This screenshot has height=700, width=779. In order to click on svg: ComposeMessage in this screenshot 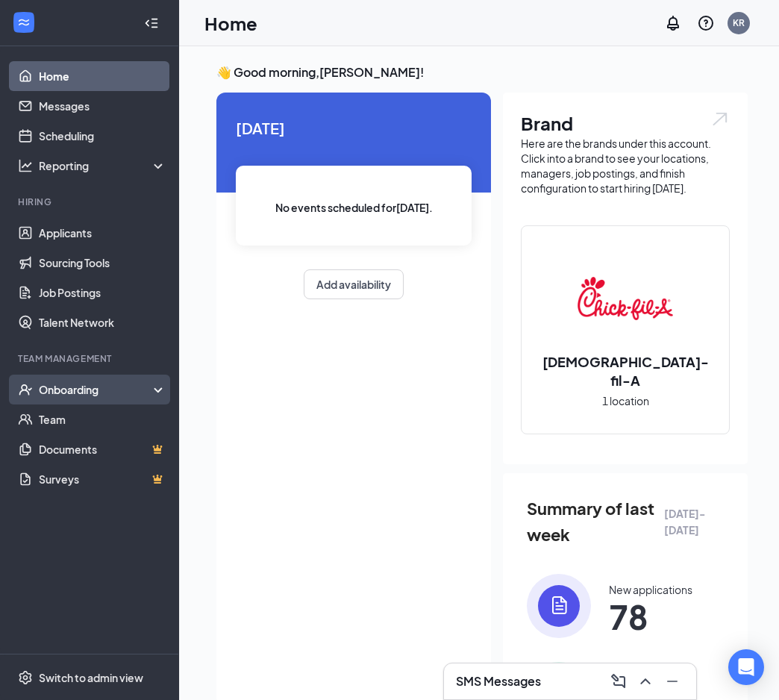, I will do `click(619, 681)`.